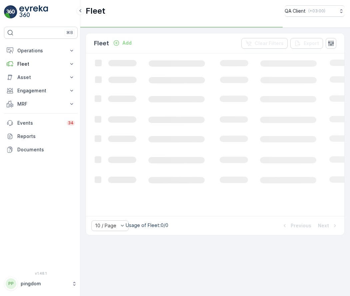  Describe the element at coordinates (264, 43) in the screenshot. I see `button: Clear Filters` at that location.